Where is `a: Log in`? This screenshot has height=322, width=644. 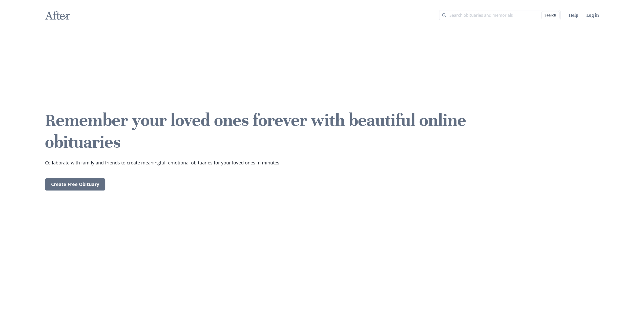 a: Log in is located at coordinates (593, 15).